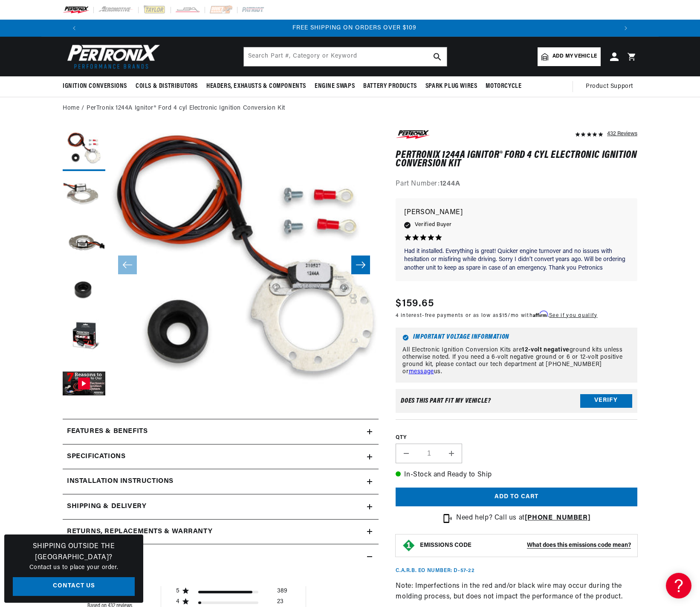 Image resolution: width=700 pixels, height=607 pixels. Describe the element at coordinates (354, 28) in the screenshot. I see `div: Announcement` at that location.